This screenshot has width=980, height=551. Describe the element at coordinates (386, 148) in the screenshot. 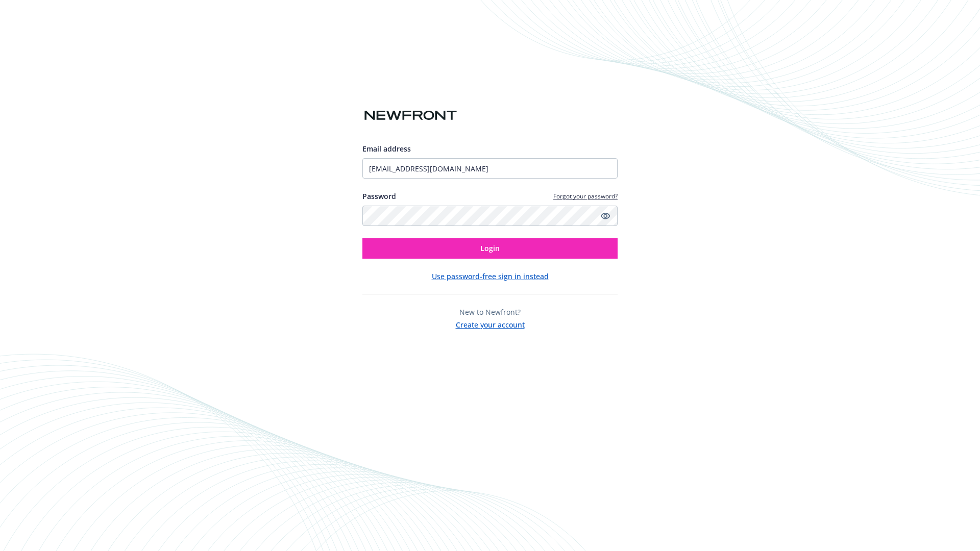

I see `span: Email address` at that location.